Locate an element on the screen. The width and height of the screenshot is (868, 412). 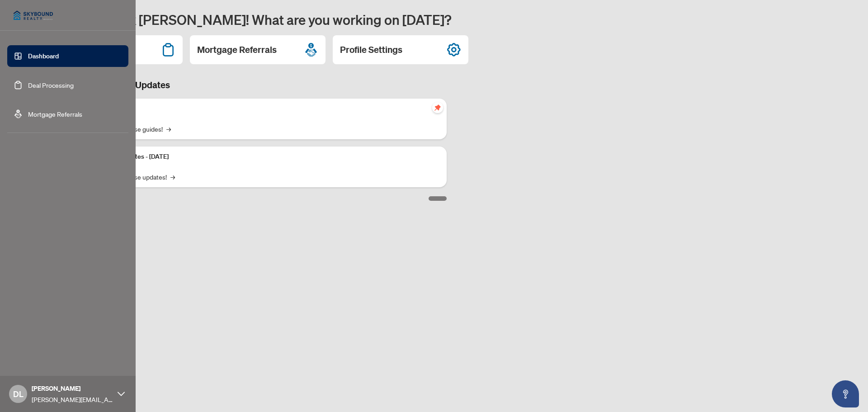
h2: Profile Settings is located at coordinates (371, 50).